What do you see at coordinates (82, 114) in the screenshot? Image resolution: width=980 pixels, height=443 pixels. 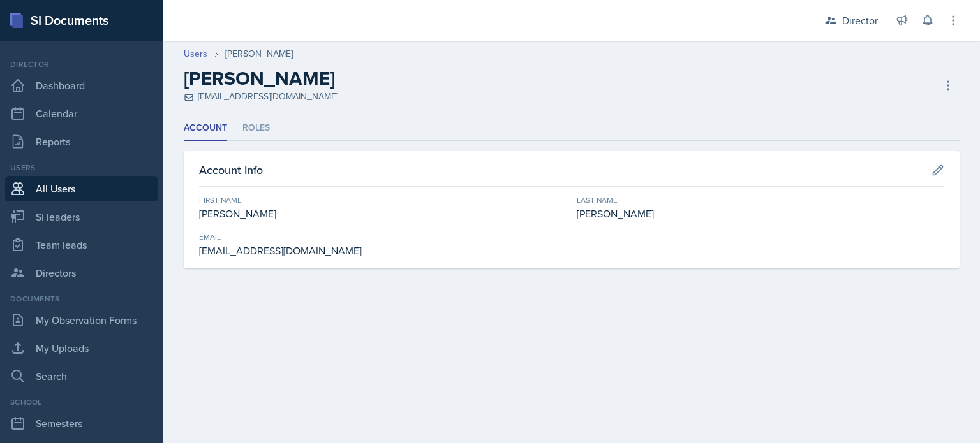 I see `a: Calendar` at bounding box center [82, 114].